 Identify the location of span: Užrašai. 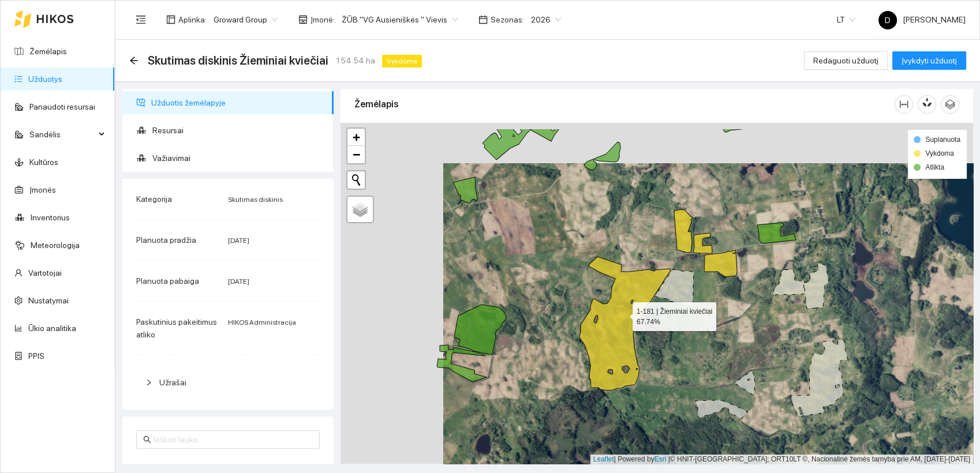
(172, 382).